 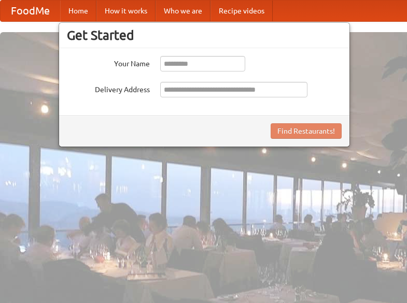 What do you see at coordinates (306, 131) in the screenshot?
I see `button: Find Restaurants!` at bounding box center [306, 131].